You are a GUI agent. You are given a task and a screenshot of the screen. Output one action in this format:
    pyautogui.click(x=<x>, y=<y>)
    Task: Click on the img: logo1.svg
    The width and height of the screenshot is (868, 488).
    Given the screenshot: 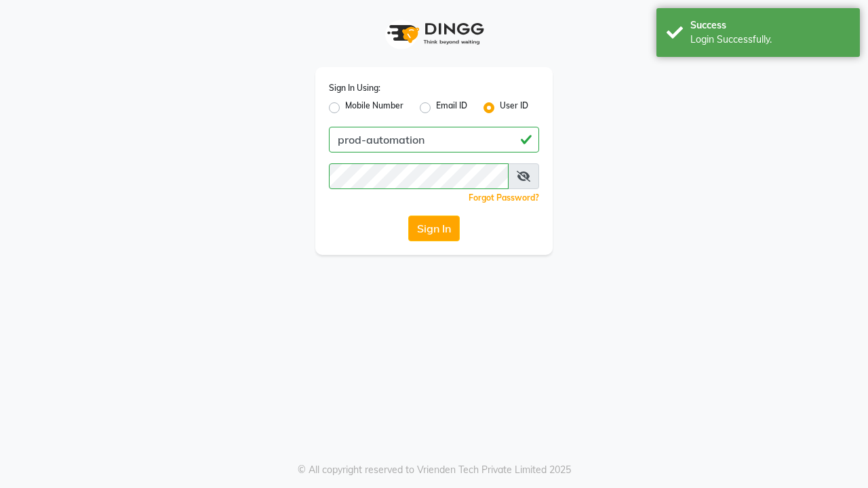 What is the action you would take?
    pyautogui.click(x=434, y=33)
    